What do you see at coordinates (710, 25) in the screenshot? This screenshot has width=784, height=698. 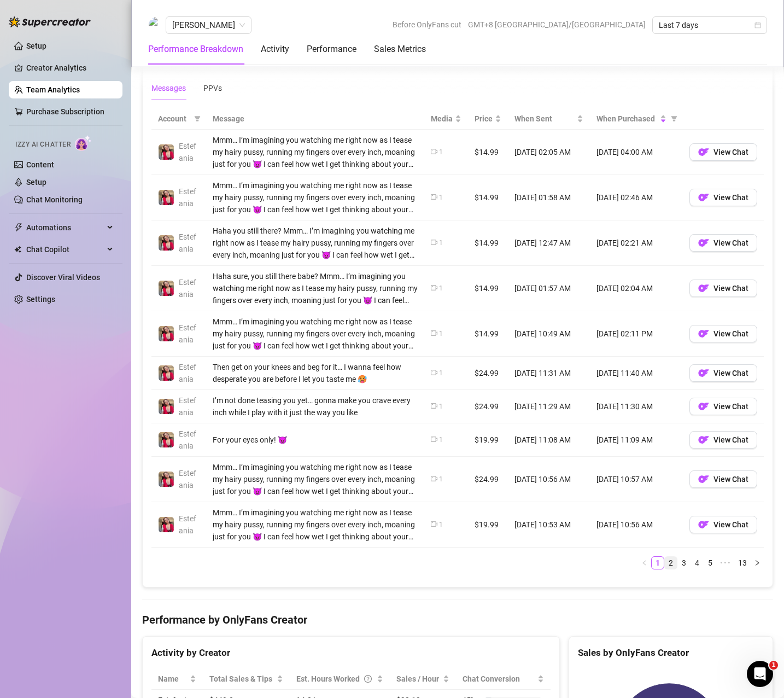 I see `span: Last 7 days` at bounding box center [710, 25].